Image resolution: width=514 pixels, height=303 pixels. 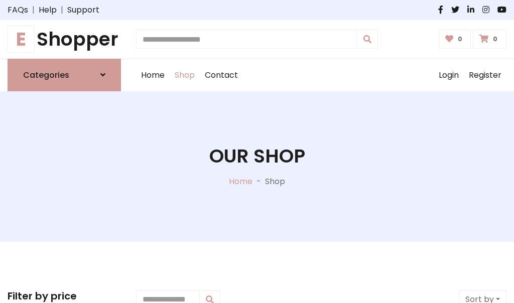 I want to click on a: Help, so click(x=48, y=10).